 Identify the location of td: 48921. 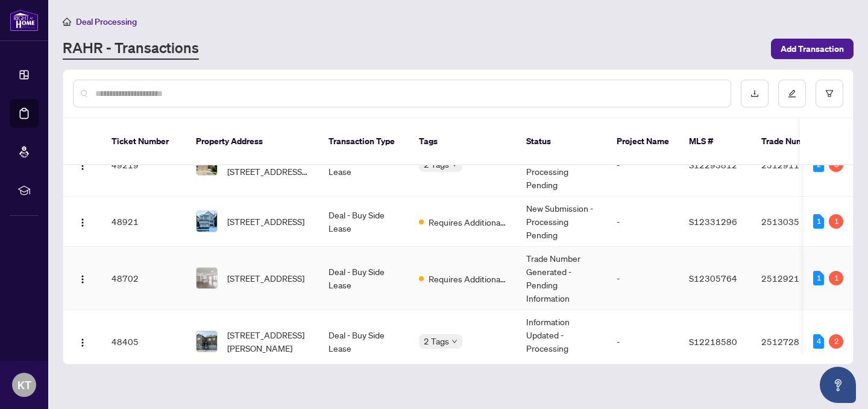
(144, 221).